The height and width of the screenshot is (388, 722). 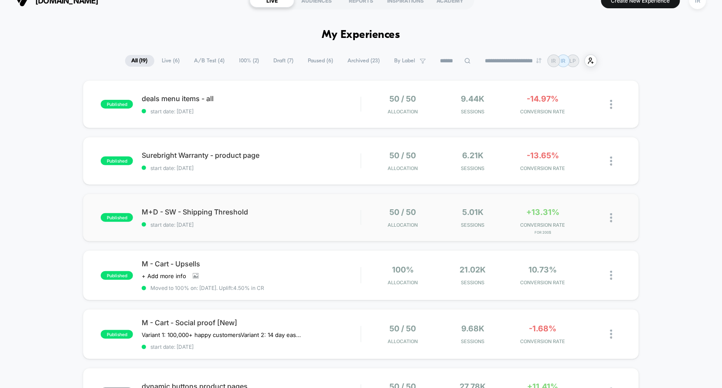 I want to click on span: Draft ( 7 ), so click(x=284, y=61).